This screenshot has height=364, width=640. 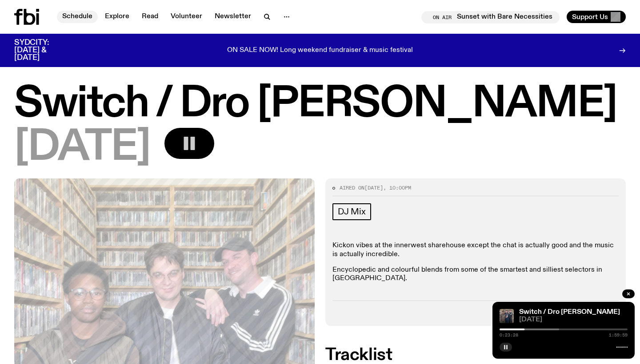 What do you see at coordinates (150, 17) in the screenshot?
I see `a: Read` at bounding box center [150, 17].